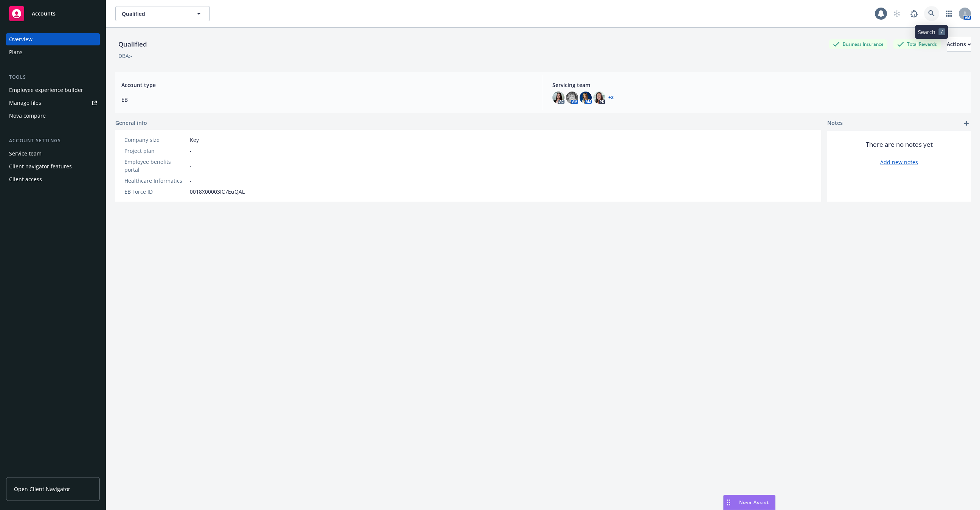 The height and width of the screenshot is (510, 980). What do you see at coordinates (53, 52) in the screenshot?
I see `a: Plans` at bounding box center [53, 52].